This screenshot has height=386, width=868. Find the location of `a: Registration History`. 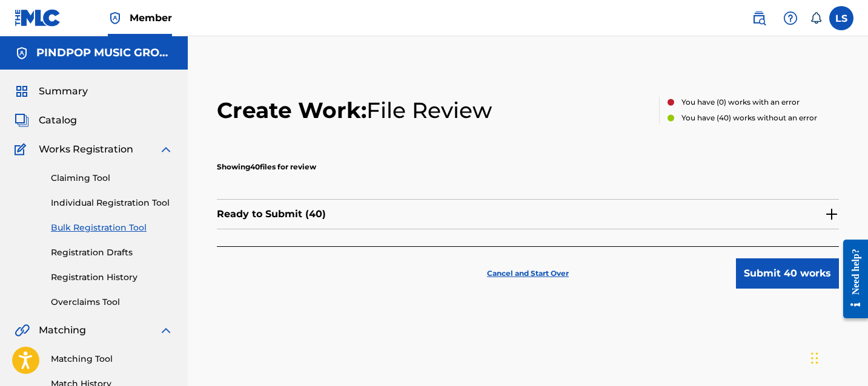

a: Registration History is located at coordinates (112, 277).